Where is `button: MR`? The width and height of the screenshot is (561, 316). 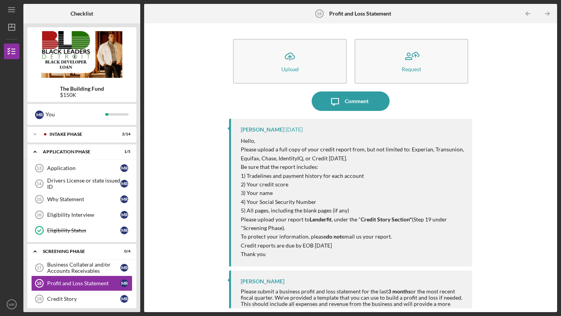 button: MR is located at coordinates (12, 305).